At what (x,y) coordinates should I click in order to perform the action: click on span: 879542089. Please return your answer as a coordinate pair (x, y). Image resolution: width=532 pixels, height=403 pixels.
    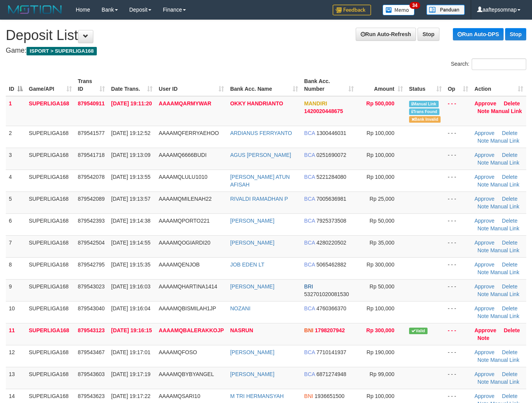
    Looking at the image, I should click on (91, 199).